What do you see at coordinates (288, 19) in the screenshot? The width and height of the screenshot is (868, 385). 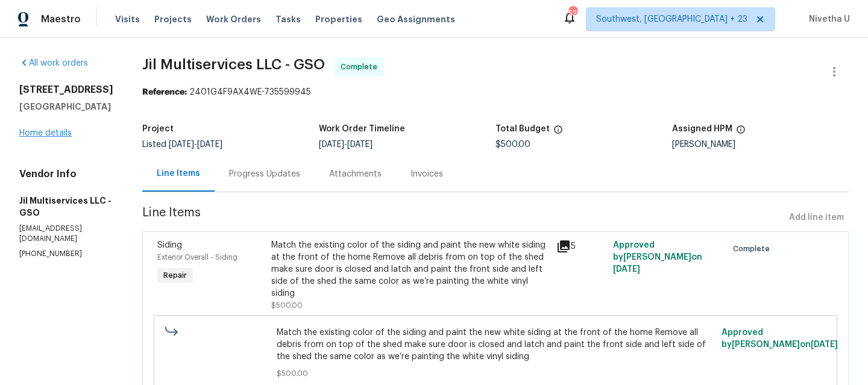 I see `span: Tasks` at bounding box center [288, 19].